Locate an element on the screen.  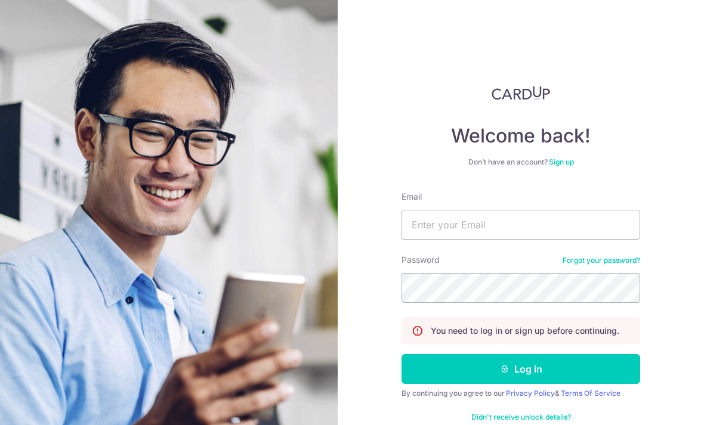
input: Enter your Email is located at coordinates (521, 225).